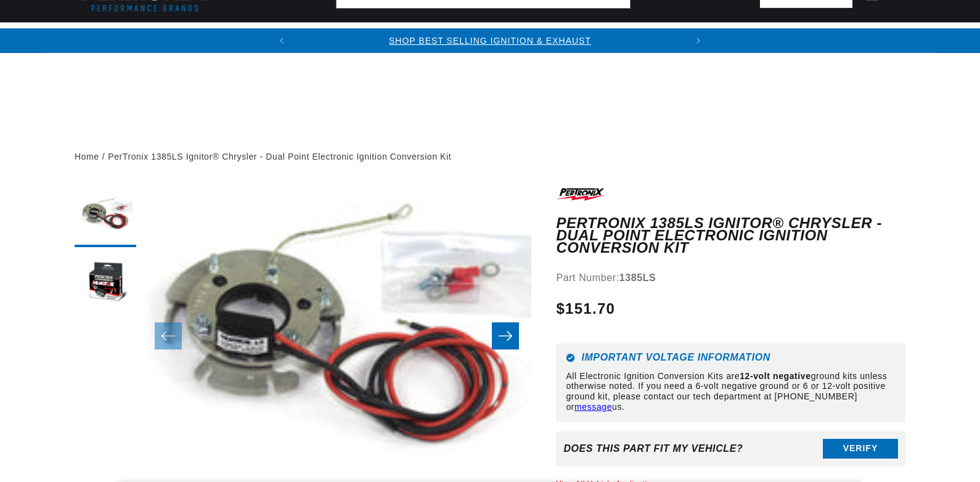 Image resolution: width=980 pixels, height=482 pixels. Describe the element at coordinates (490, 41) in the screenshot. I see `div: 1 of 2` at that location.